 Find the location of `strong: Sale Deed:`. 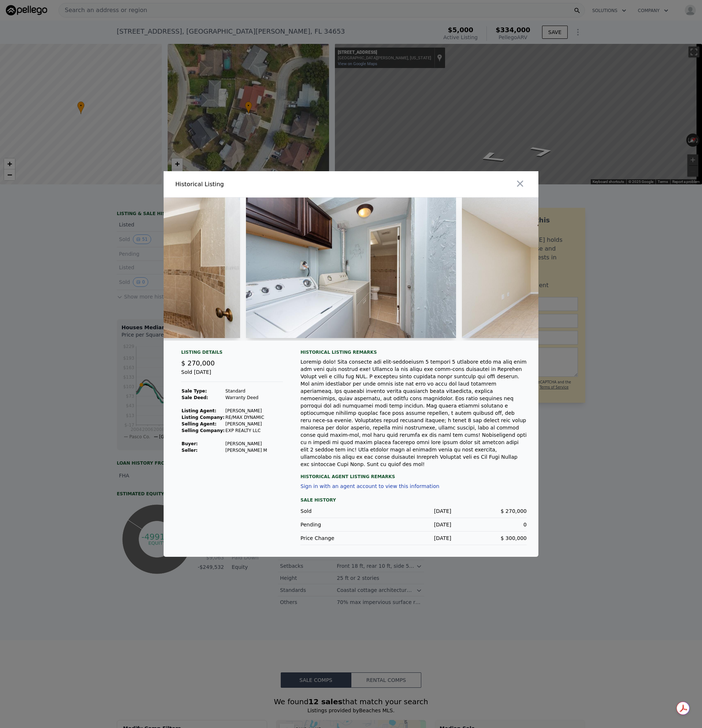

strong: Sale Deed: is located at coordinates (195, 398).